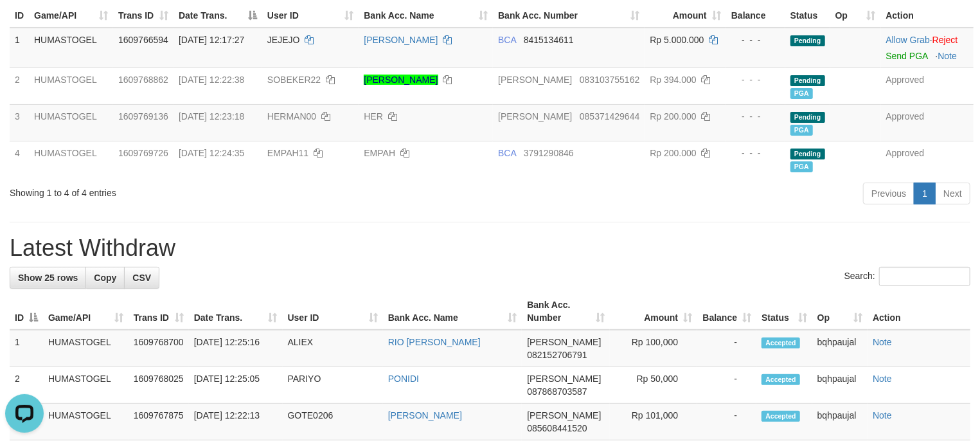 The width and height of the screenshot is (980, 443). I want to click on th: Date Trans.: activate to sort column descending, so click(218, 16).